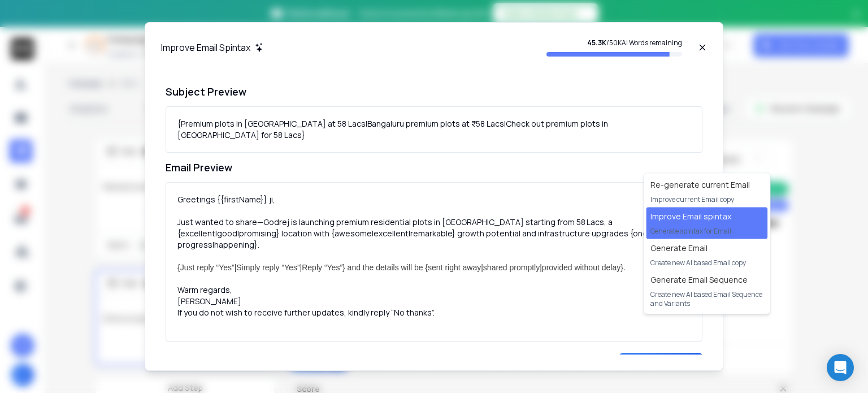  What do you see at coordinates (434, 200) in the screenshot?
I see `div: Greetings {{firstName}} ji,` at bounding box center [434, 200].